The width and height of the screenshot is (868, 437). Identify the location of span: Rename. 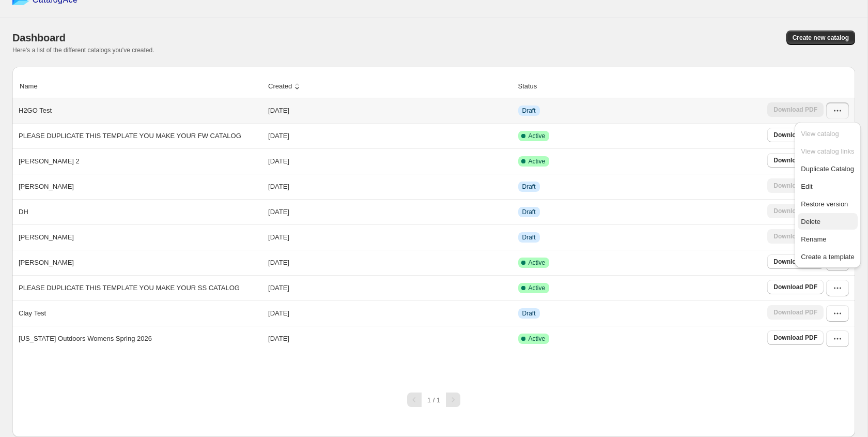
(813, 239).